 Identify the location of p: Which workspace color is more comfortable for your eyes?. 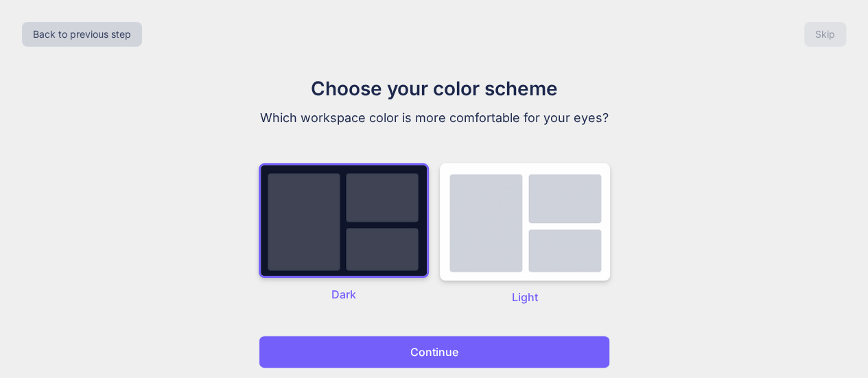
(434, 118).